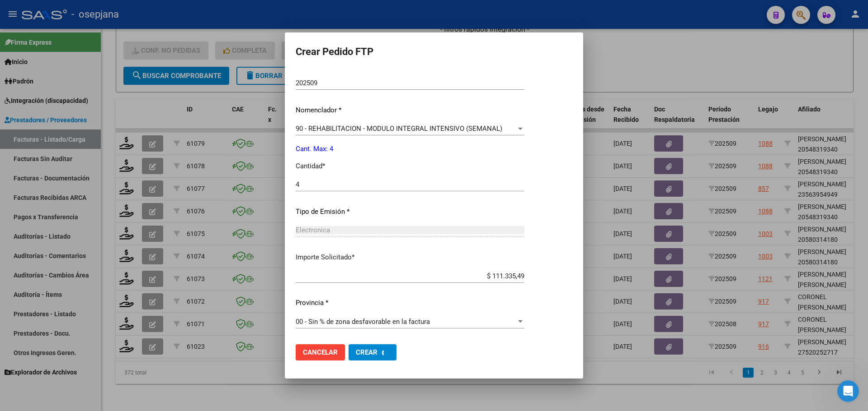 This screenshot has width=868, height=411. Describe the element at coordinates (320, 352) in the screenshot. I see `span: Cancelar` at that location.